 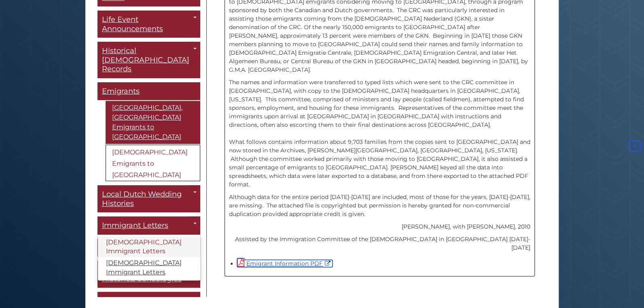 I want to click on span: Family Histories/Genealogies, so click(x=142, y=273).